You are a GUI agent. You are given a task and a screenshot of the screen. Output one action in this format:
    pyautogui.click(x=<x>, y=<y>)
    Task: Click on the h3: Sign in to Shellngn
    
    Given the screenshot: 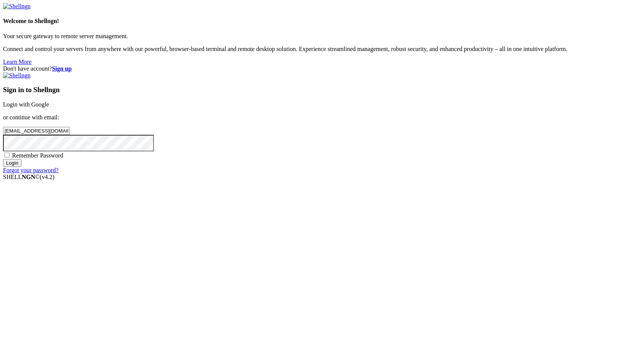 What is the action you would take?
    pyautogui.click(x=322, y=90)
    